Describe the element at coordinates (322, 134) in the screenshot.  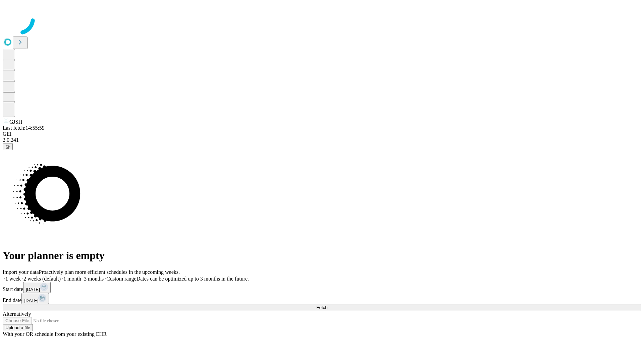
I see `div: GEI` at that location.